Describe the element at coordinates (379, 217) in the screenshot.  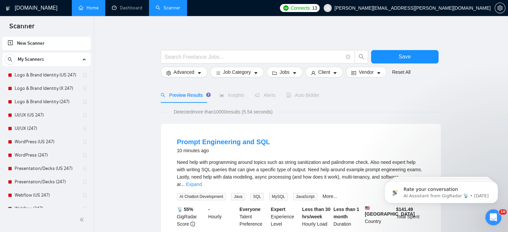
I see `div: Country` at that location.